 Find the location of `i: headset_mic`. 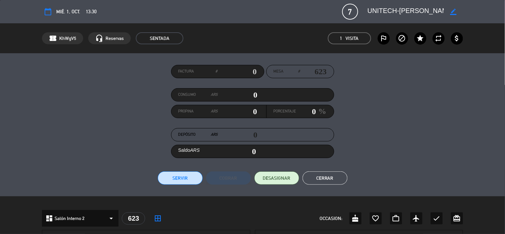

i: headset_mic is located at coordinates (99, 38).